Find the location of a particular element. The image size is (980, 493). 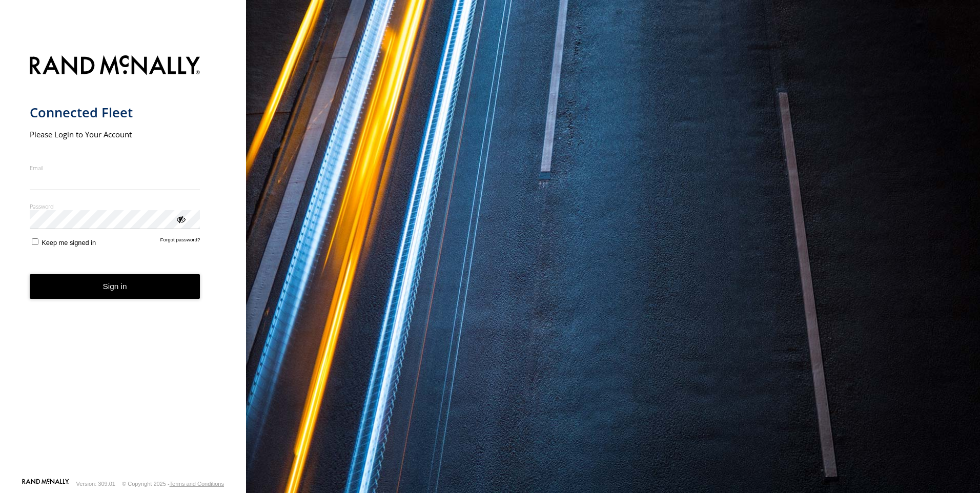

a: Visit our Website is located at coordinates (45, 484).